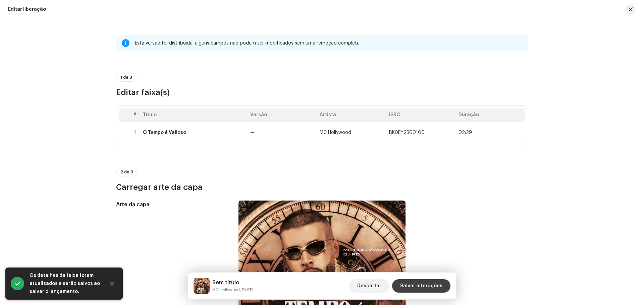 The height and width of the screenshot is (305, 644). I want to click on small: O Tempo é Valioso, so click(233, 290).